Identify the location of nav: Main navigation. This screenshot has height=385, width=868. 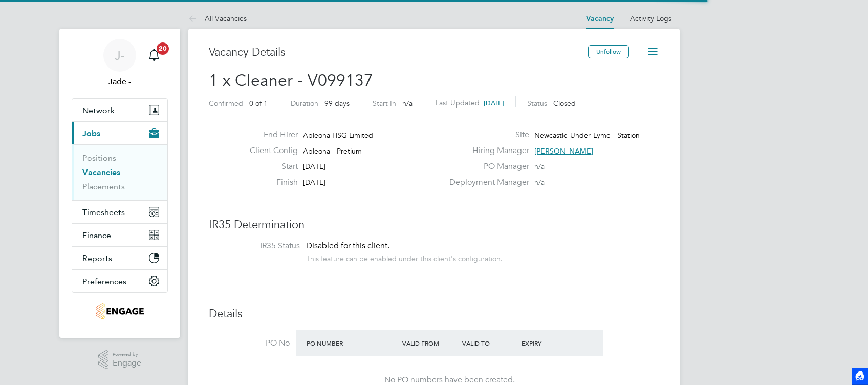
(120, 183).